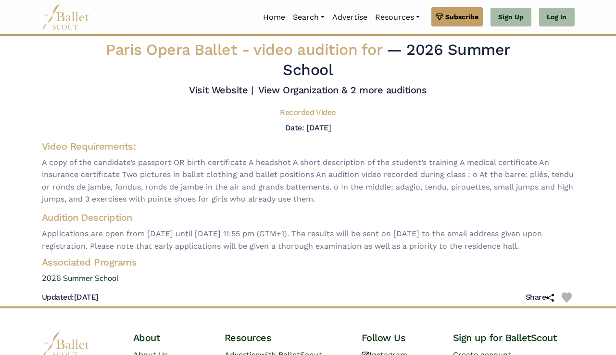  Describe the element at coordinates (309, 17) in the screenshot. I see `a: Search` at that location.